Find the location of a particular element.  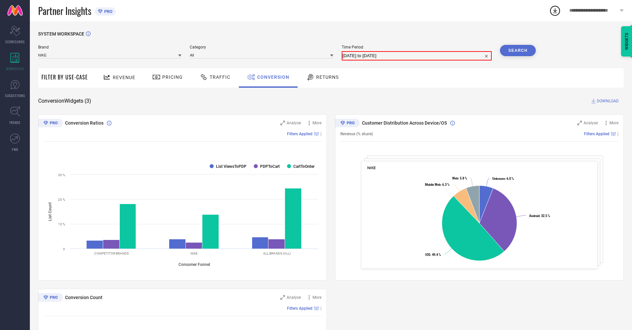

text: : 5.8 % is located at coordinates (460, 178).